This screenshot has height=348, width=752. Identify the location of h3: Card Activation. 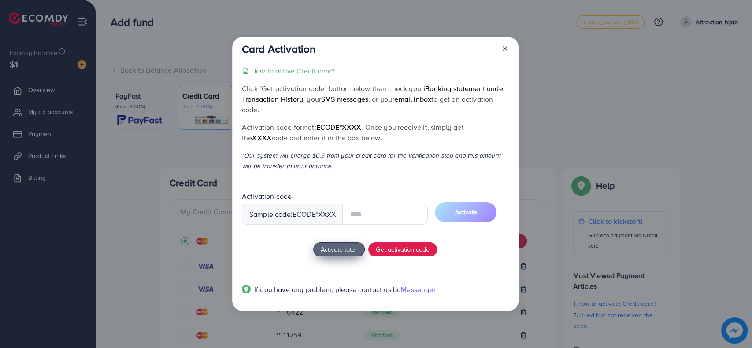
(278, 49).